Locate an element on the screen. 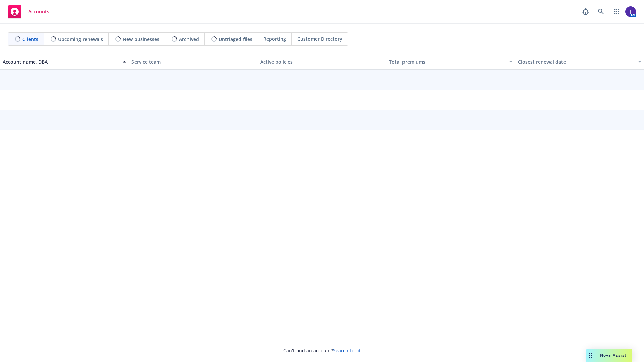  div: Service team is located at coordinates (193, 61).